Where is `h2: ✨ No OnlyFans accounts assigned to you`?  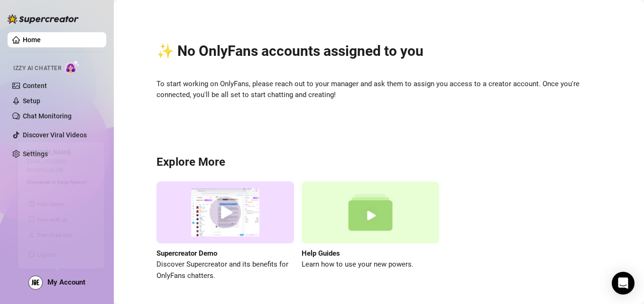
h2: ✨ No OnlyFans accounts assigned to you is located at coordinates (379, 51).